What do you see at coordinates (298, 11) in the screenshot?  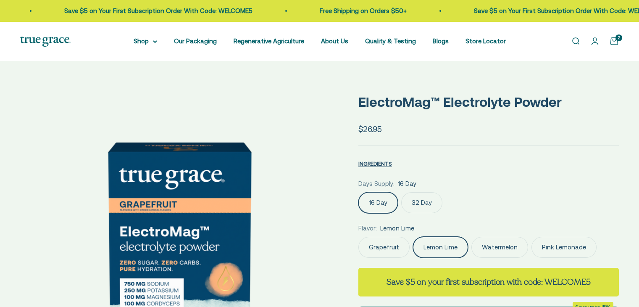 I see `a: Free Shipping on Orders $50+` at bounding box center [298, 11].